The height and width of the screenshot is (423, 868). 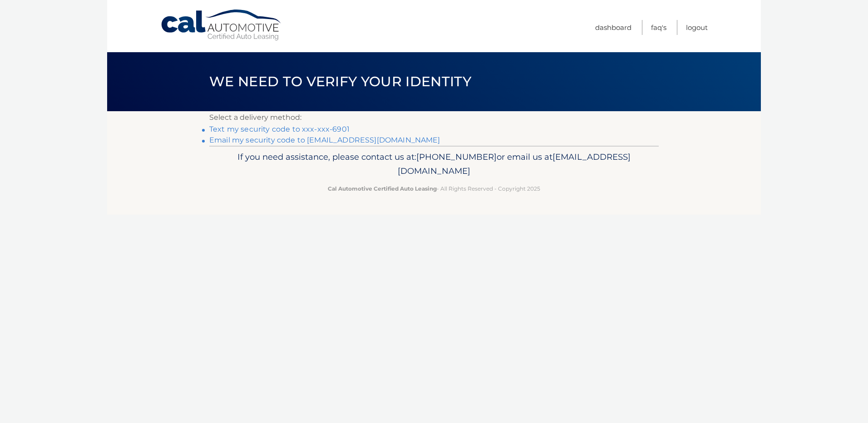 I want to click on span: We need to verify your identity, so click(x=340, y=81).